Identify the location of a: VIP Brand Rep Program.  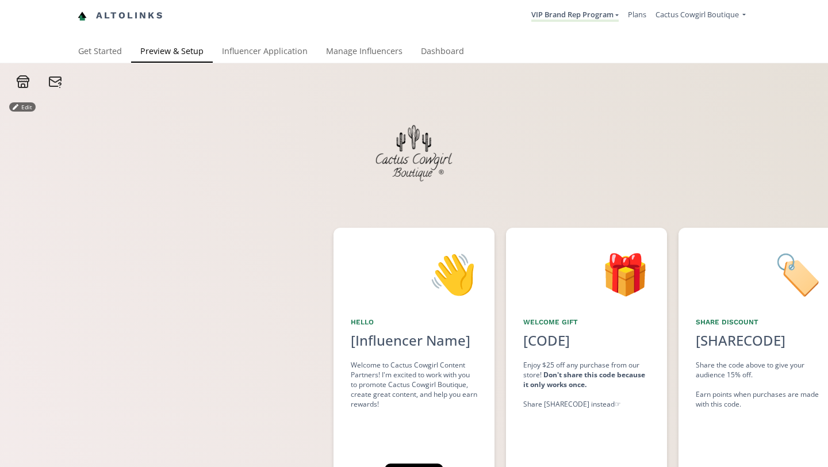
(575, 16).